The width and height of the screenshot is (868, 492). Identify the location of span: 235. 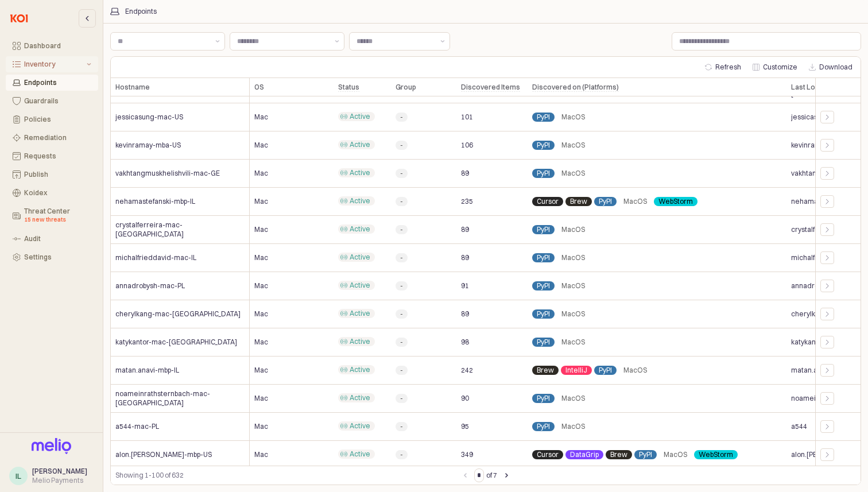
(467, 201).